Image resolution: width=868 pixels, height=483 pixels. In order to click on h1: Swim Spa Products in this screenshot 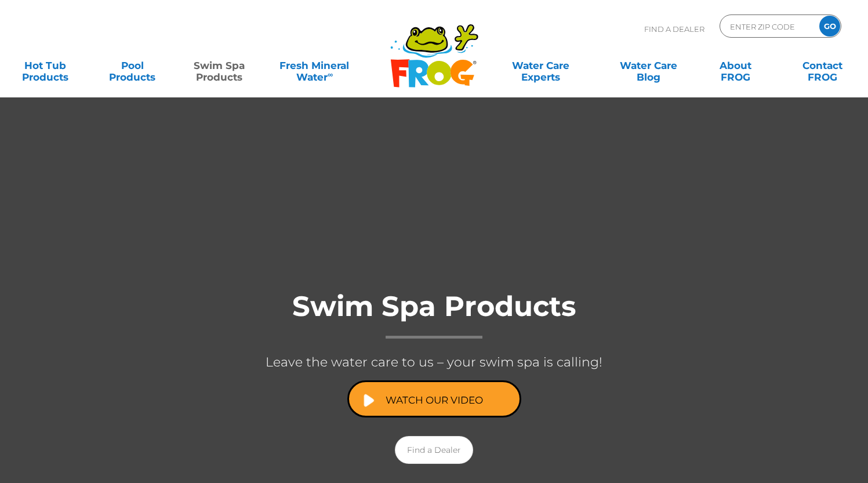, I will do `click(434, 315)`.